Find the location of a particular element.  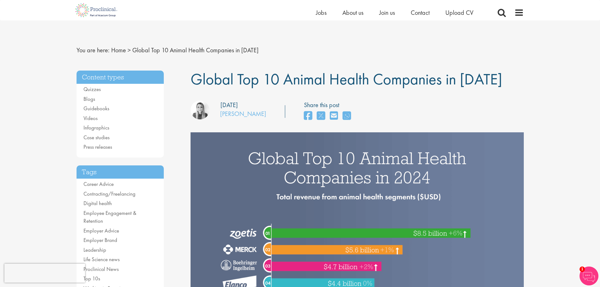

label: Share this post is located at coordinates (329, 105).